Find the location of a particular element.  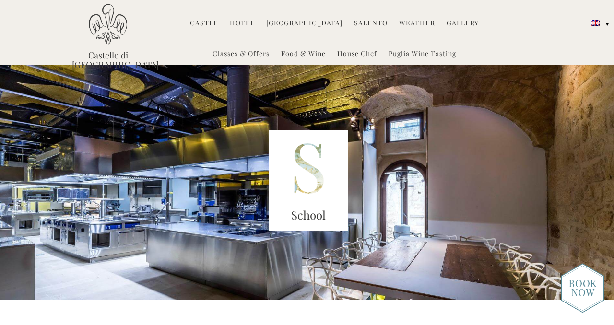

img: S_Lett_green.png is located at coordinates (308, 181).